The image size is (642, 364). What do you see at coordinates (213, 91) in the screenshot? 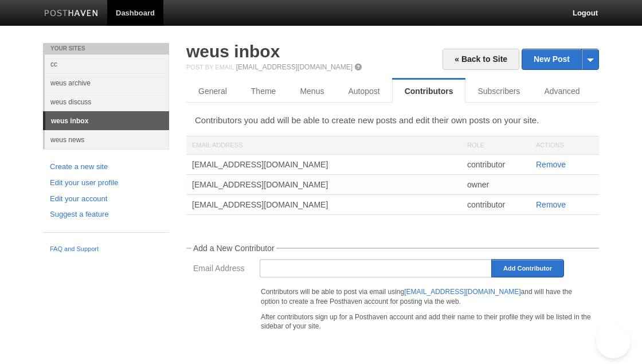
I see `a: General` at bounding box center [213, 91].